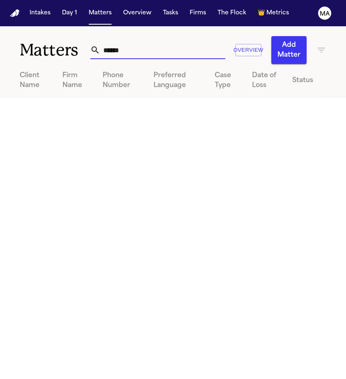 The height and width of the screenshot is (379, 346). Describe the element at coordinates (170, 13) in the screenshot. I see `button: Tasks` at that location.